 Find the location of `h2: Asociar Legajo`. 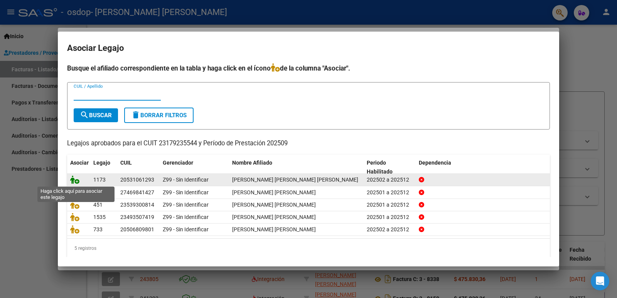

h2: Asociar Legajo is located at coordinates (309, 48).